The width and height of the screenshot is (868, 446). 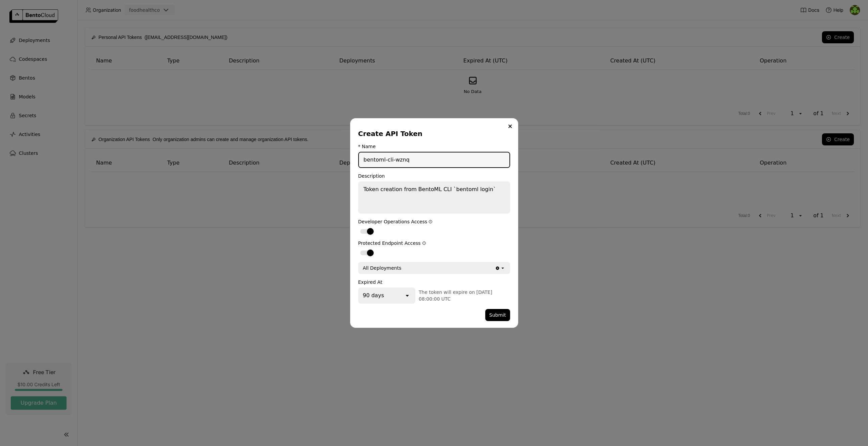 I want to click on div: Description, so click(x=434, y=176).